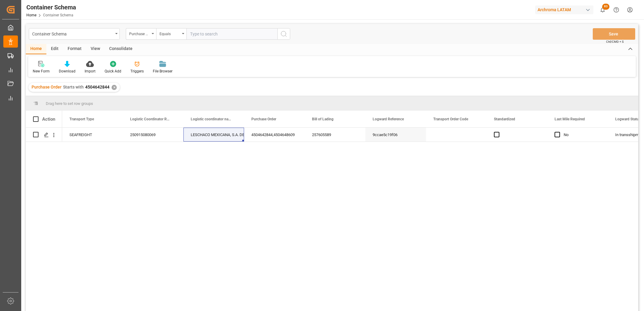 This screenshot has height=311, width=644. I want to click on span: Starts with, so click(74, 87).